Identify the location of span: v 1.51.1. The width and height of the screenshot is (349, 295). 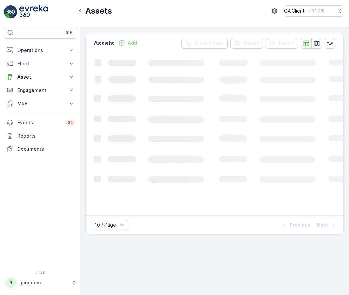
(41, 273).